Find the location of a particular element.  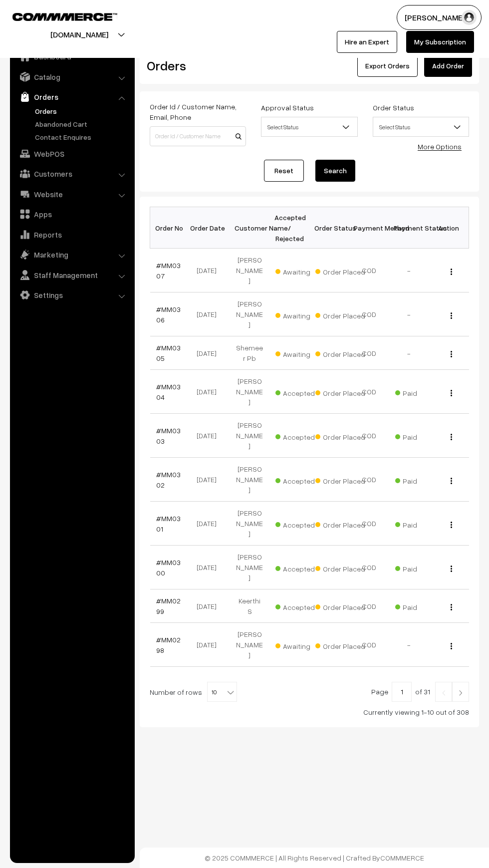

a: #MM0306 is located at coordinates (168, 314).